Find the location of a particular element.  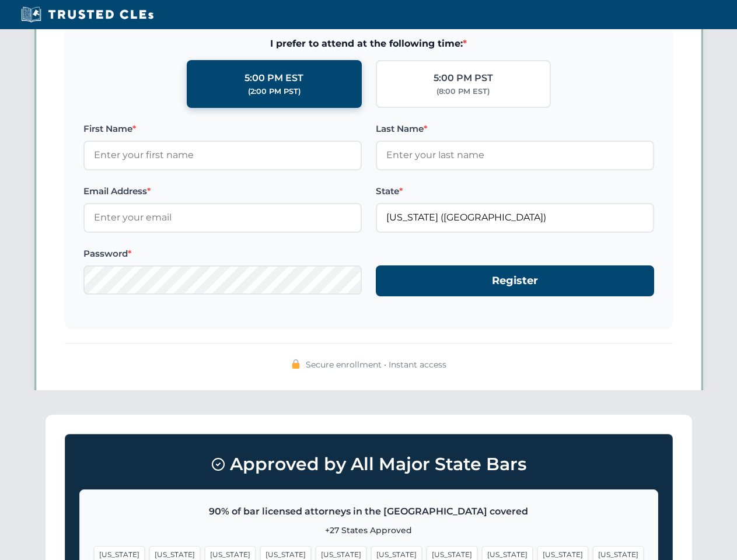

span: I prefer to attend at the following time: is located at coordinates (368, 44).